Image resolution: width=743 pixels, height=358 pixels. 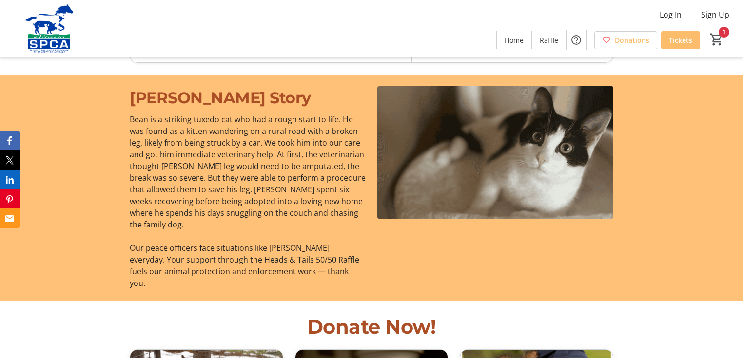 What do you see at coordinates (576, 40) in the screenshot?
I see `button: Help` at bounding box center [576, 40].